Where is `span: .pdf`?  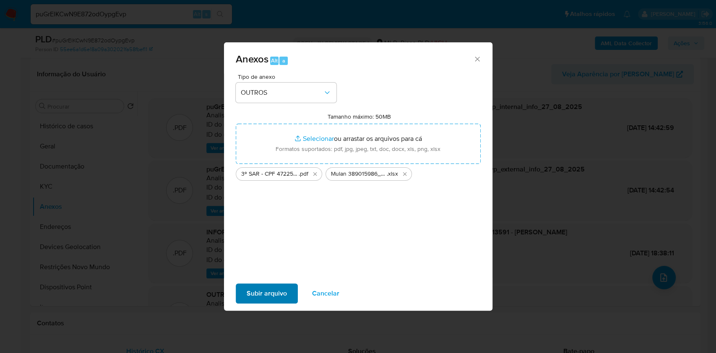 span: .pdf is located at coordinates (303, 174).